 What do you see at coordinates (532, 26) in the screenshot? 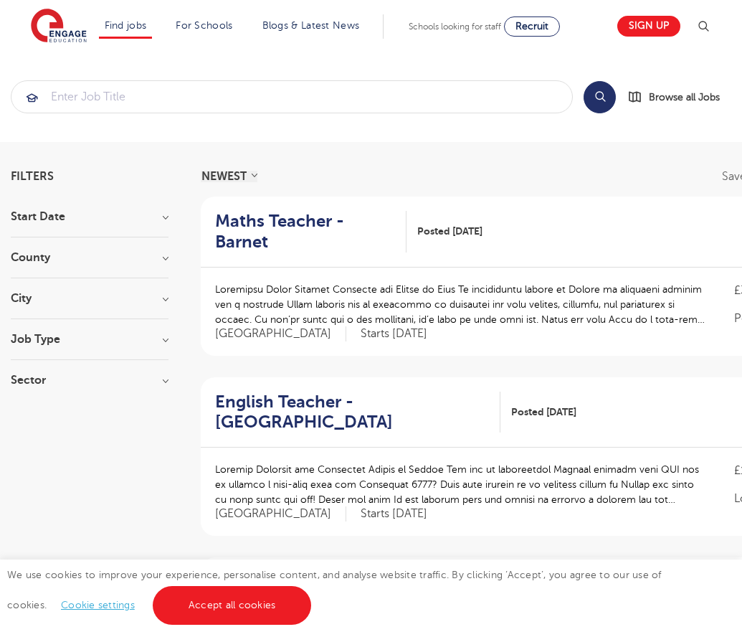
I see `span: Recruit` at bounding box center [532, 26].